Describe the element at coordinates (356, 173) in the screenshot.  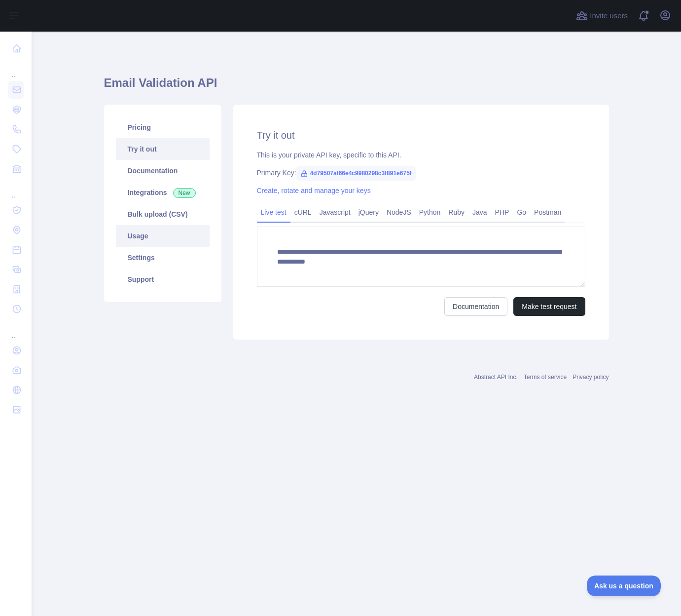
I see `span: 4d79507af66e4c9980298c3f891e675f` at that location.